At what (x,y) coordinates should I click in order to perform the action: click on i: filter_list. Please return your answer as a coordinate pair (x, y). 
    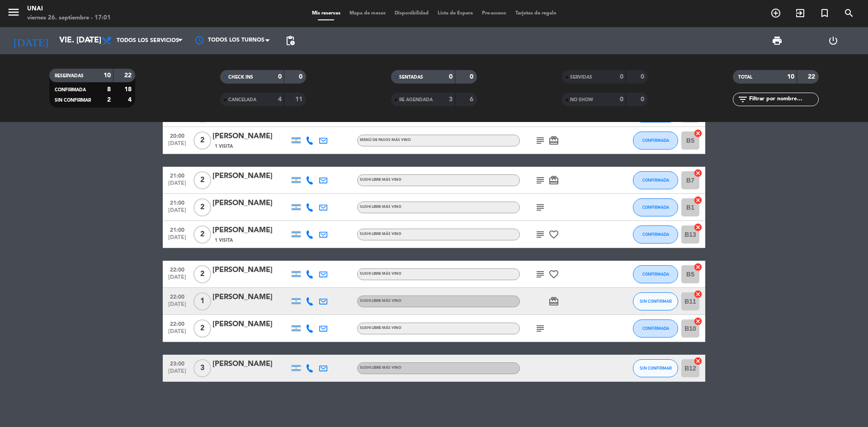
    Looking at the image, I should click on (743, 100).